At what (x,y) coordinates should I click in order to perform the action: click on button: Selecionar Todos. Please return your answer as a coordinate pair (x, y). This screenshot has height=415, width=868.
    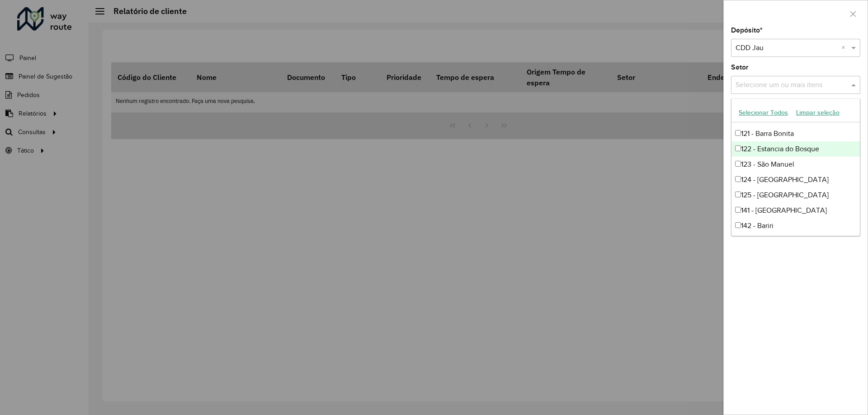
    Looking at the image, I should click on (763, 112).